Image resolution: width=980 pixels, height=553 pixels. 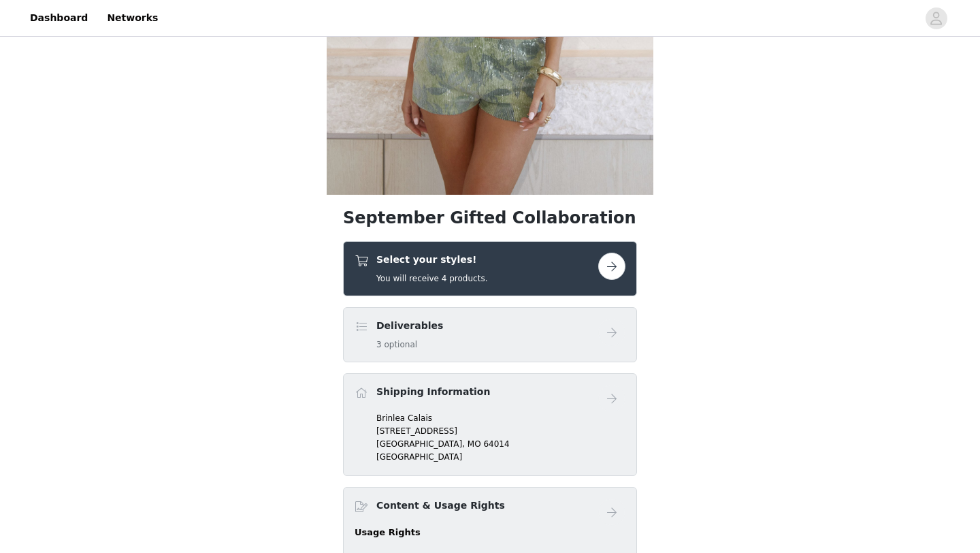 What do you see at coordinates (388, 532) in the screenshot?
I see `strong: Usage Rights` at bounding box center [388, 532].